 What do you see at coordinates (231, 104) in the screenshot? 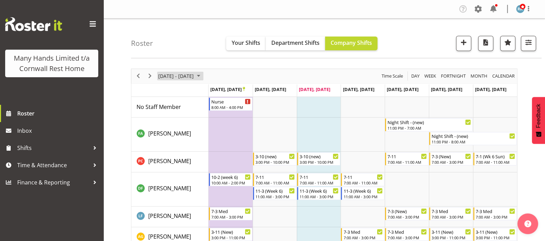
I see `div: No Staff Member"s event - Nurse Begin From Monday, September 22, 2025 at 8:00:00 AM GMT+12:00 End...` at bounding box center [231, 104].